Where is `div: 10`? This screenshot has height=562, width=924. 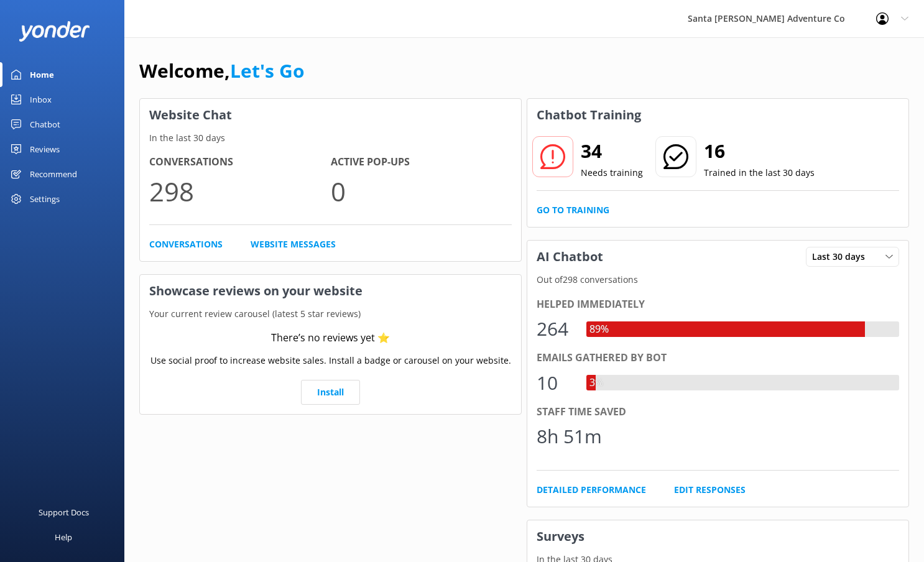 div: 10 is located at coordinates (555, 383).